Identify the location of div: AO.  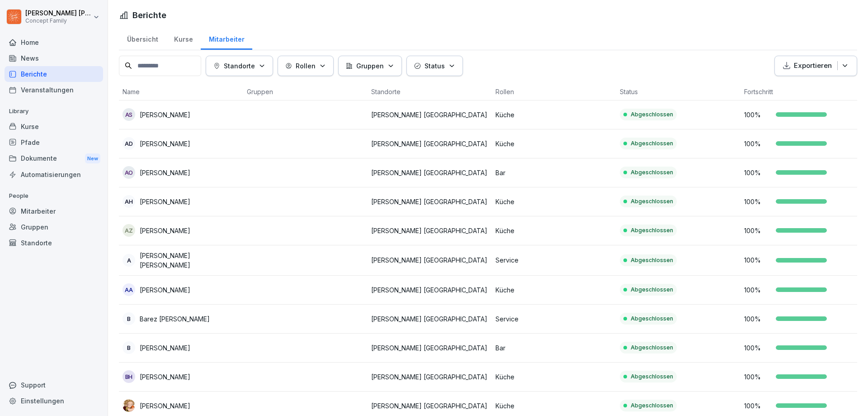
(129, 172).